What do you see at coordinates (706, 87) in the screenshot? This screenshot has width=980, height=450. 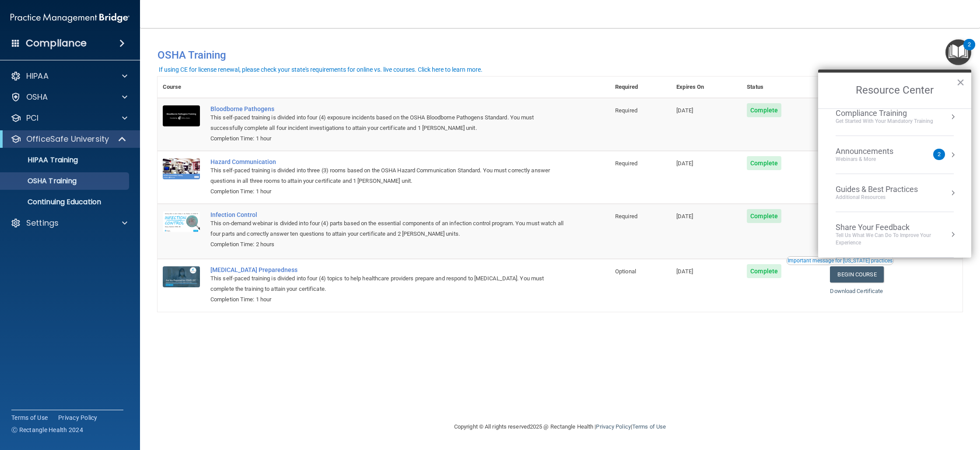 I see `th: Expires On` at bounding box center [706, 87].